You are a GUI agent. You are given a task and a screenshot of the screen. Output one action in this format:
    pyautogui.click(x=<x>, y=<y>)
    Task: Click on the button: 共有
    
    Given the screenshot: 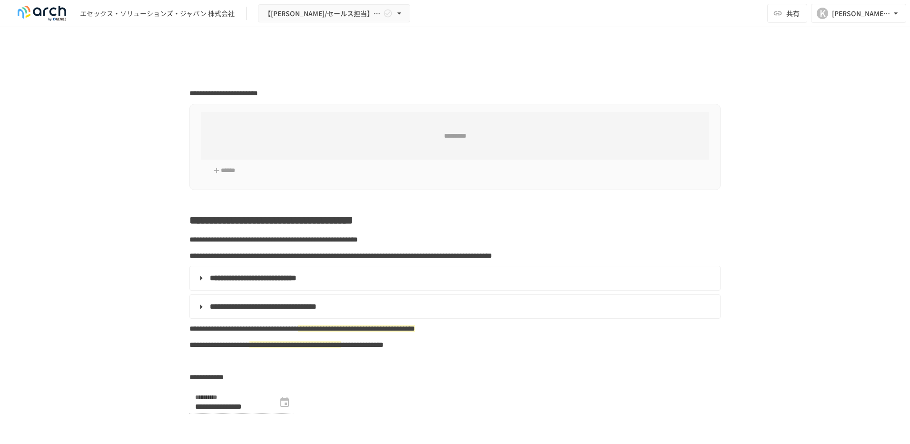 What is the action you would take?
    pyautogui.click(x=787, y=13)
    